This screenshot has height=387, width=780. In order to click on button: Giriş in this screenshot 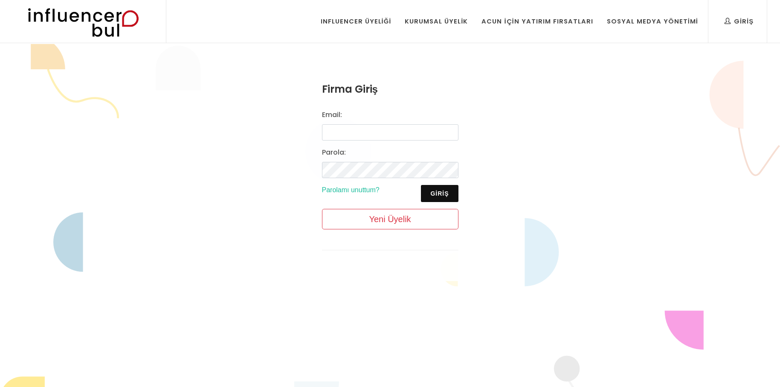, I will do `click(439, 193)`.